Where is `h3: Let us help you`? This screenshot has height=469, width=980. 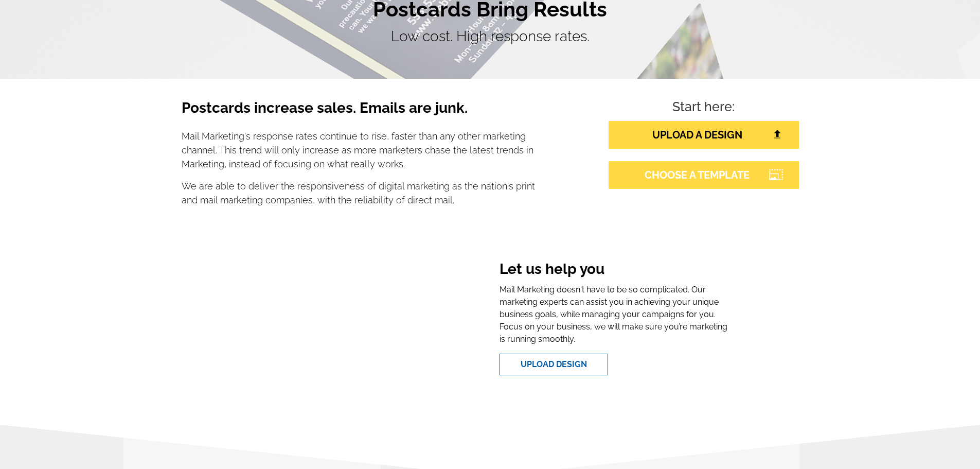 h3: Let us help you is located at coordinates (615, 270).